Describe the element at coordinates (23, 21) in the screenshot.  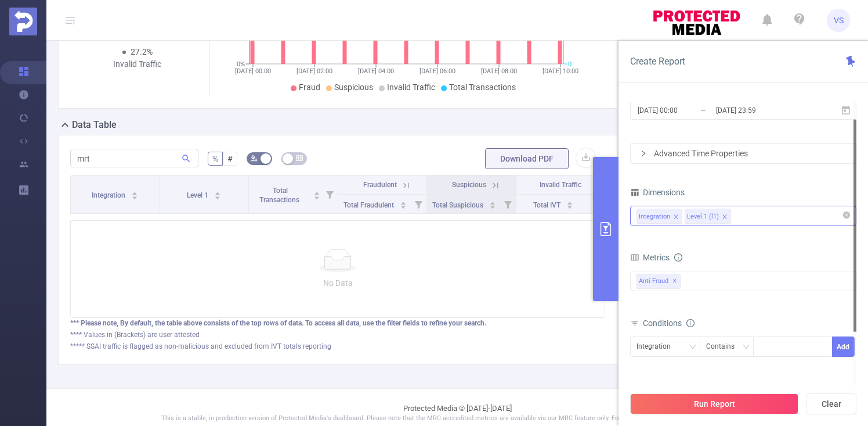
I see `img: Protected Media` at that location.